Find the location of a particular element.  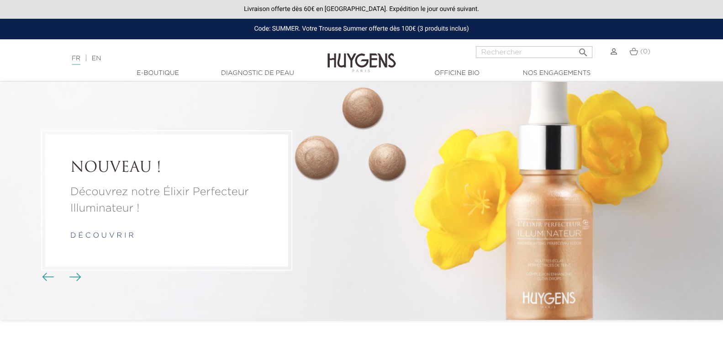

a: E-Boutique is located at coordinates (158, 73).